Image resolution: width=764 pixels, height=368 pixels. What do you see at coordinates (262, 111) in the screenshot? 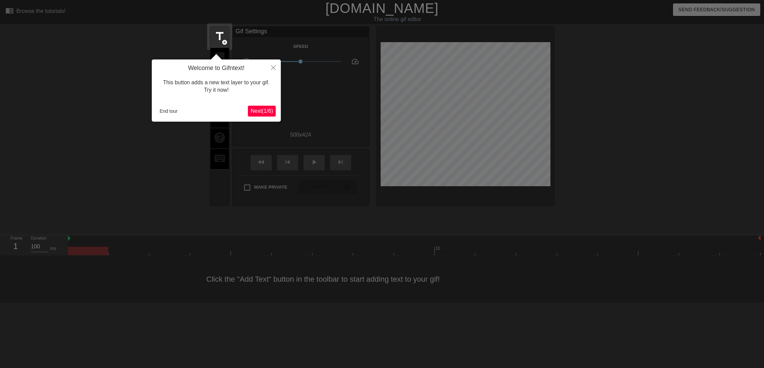
I see `span: Next ( 1 / 6 )` at bounding box center [262, 111].